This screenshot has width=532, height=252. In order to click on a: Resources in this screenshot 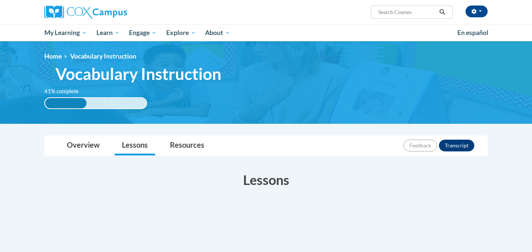, I will do `click(187, 146)`.